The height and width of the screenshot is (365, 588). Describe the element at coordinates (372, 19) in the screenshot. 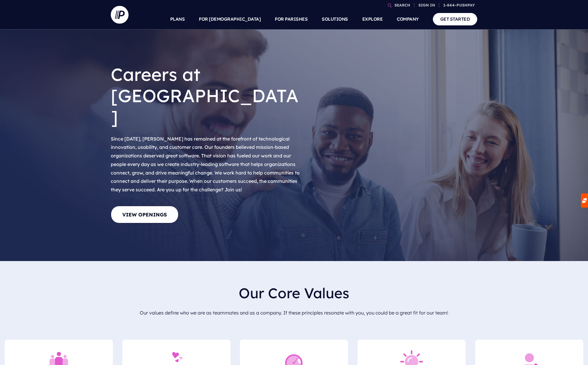

I see `a: EXPLORE` at that location.